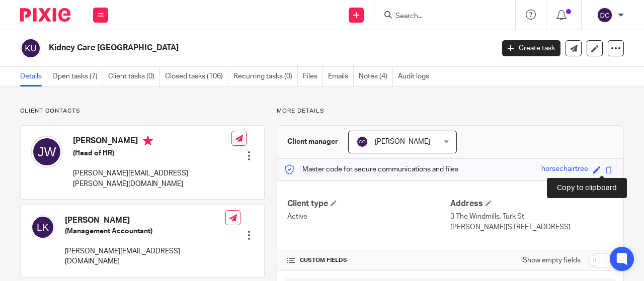 Image resolution: width=644 pixels, height=281 pixels. What do you see at coordinates (450, 111) in the screenshot?
I see `p: More details` at bounding box center [450, 111].